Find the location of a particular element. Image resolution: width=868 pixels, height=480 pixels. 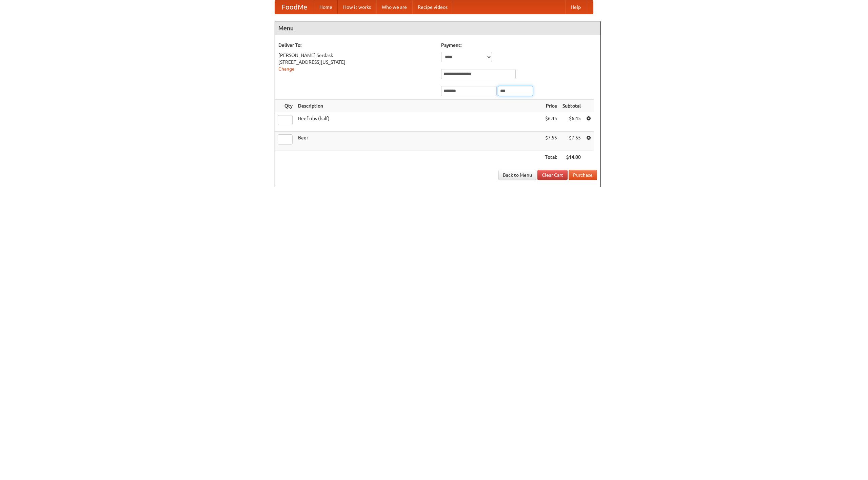

a: How it works is located at coordinates (357, 7).